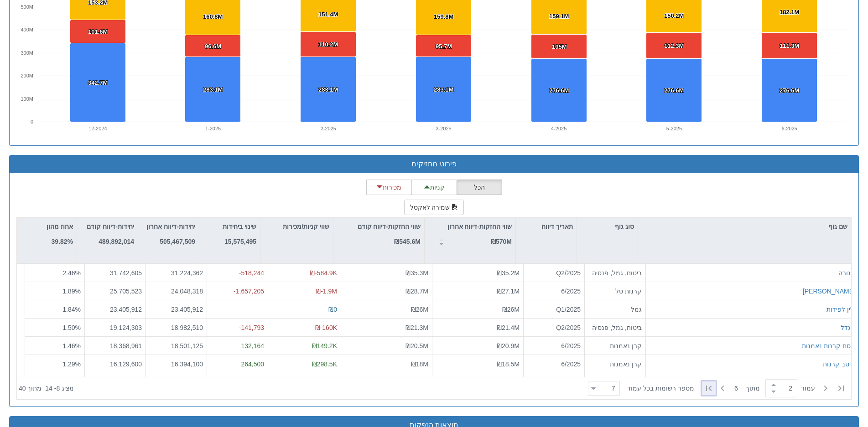 The width and height of the screenshot is (868, 427). What do you see at coordinates (176, 328) in the screenshot?
I see `div: 18,982,510` at bounding box center [176, 328].